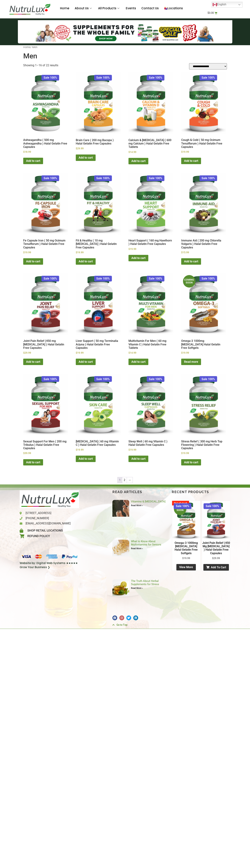  Describe the element at coordinates (124, 480) in the screenshot. I see `a: Page 2` at that location.